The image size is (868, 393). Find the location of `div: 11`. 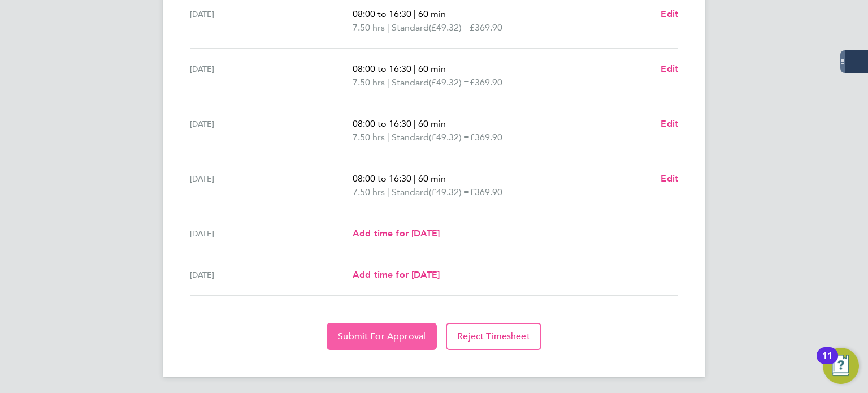

div: 11 is located at coordinates (828, 363).